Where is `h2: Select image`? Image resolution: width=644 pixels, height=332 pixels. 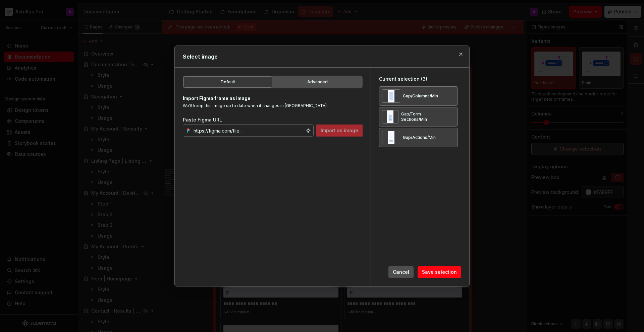
h2: Select image is located at coordinates (322, 57).